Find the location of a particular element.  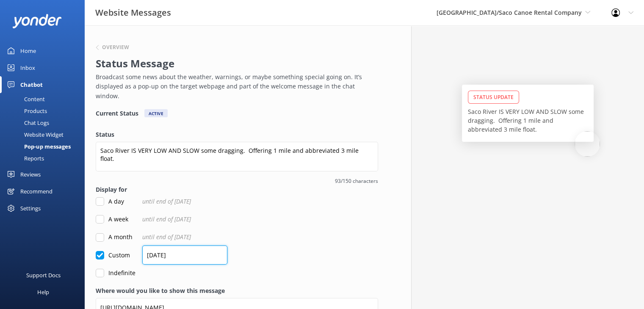

p: Saco River IS VERY LOW AND SLOW some dragging. Offering 1 mile and abbreviated 3 mile float. is located at coordinates (527, 120).